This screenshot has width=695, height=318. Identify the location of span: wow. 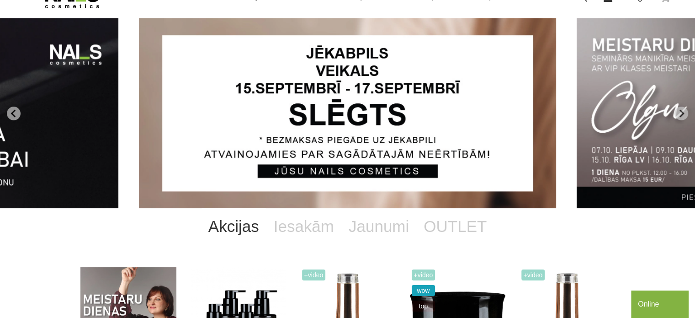
(424, 290).